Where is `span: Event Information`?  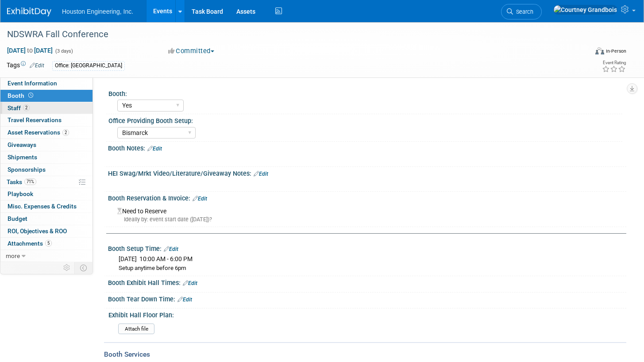 span: Event Information is located at coordinates (32, 83).